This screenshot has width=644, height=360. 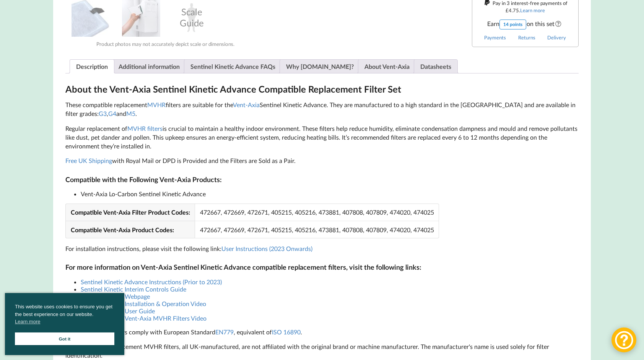 What do you see at coordinates (27, 322) in the screenshot?
I see `a: cookies - Learn more` at bounding box center [27, 322].